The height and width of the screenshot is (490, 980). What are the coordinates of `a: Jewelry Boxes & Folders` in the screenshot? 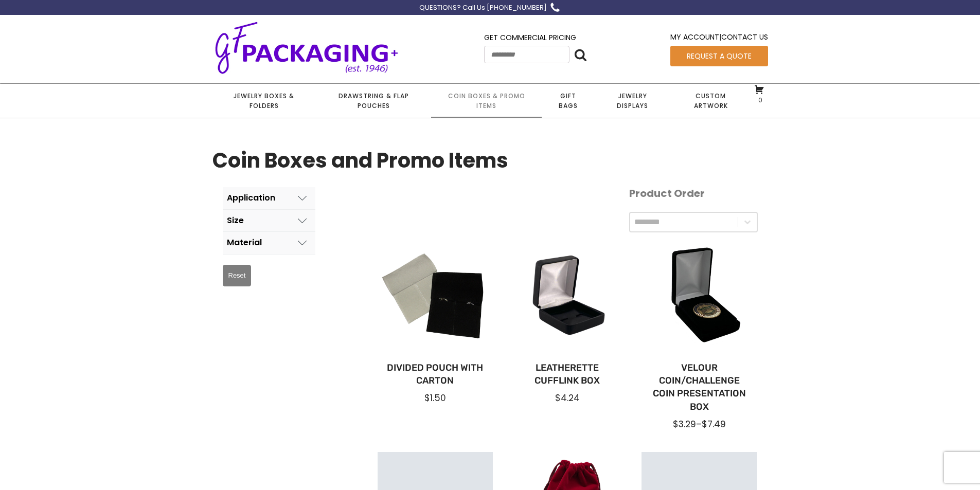 It's located at (264, 100).